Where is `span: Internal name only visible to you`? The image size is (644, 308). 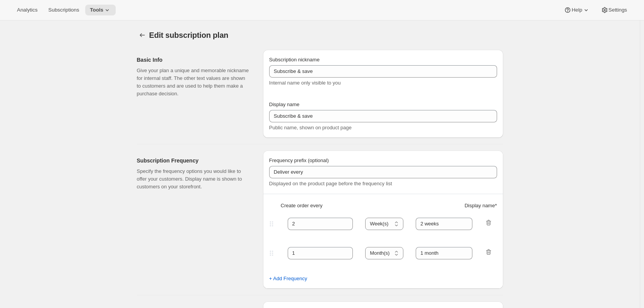 span: Internal name only visible to you is located at coordinates (305, 83).